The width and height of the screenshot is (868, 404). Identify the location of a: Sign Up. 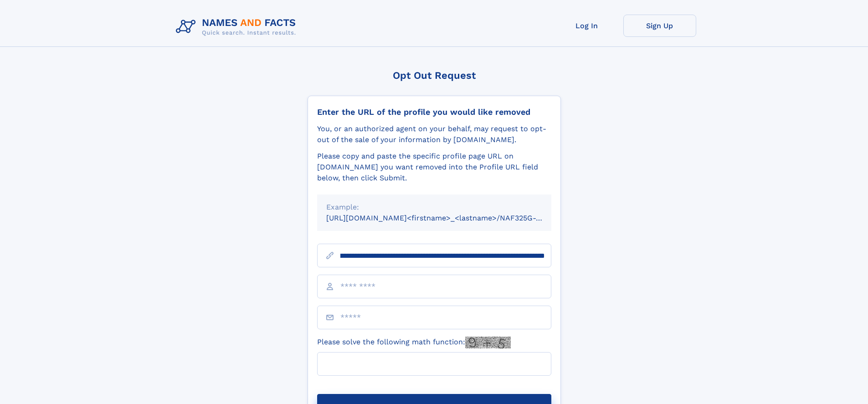
(660, 25).